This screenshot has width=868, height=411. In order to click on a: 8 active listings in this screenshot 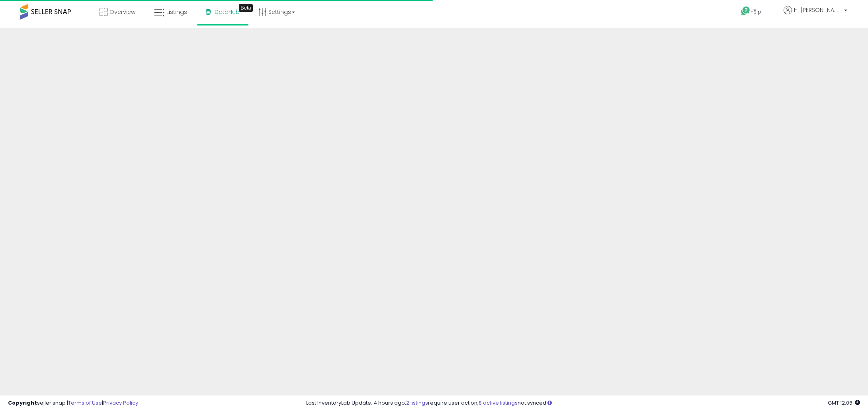, I will do `click(498, 402)`.